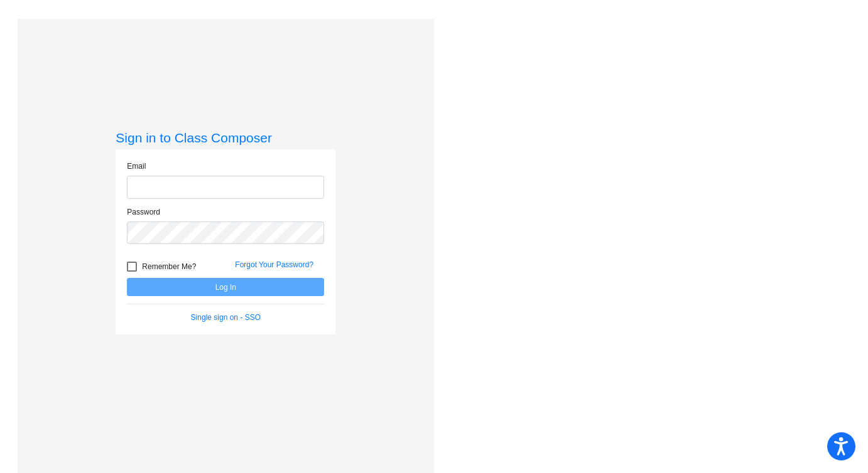 This screenshot has width=868, height=473. I want to click on label: Password, so click(144, 212).